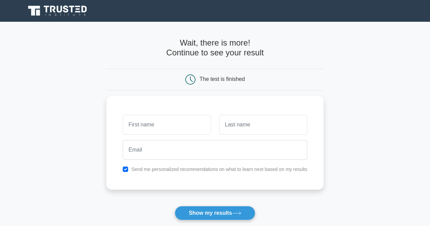 The image size is (430, 226). I want to click on input: Last name, so click(263, 125).